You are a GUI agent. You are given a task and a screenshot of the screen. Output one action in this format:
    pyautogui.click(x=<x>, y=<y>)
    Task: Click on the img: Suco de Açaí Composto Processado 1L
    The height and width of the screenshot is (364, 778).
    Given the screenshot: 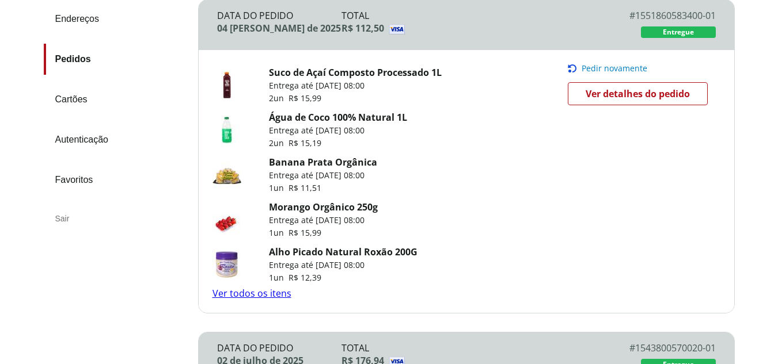 What is the action you would take?
    pyautogui.click(x=227, y=85)
    